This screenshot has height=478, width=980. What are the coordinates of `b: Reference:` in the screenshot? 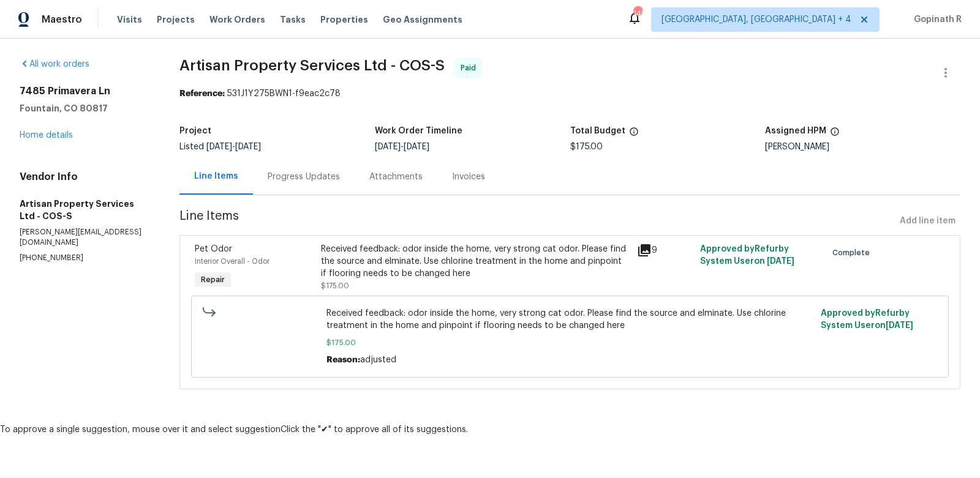 It's located at (202, 93).